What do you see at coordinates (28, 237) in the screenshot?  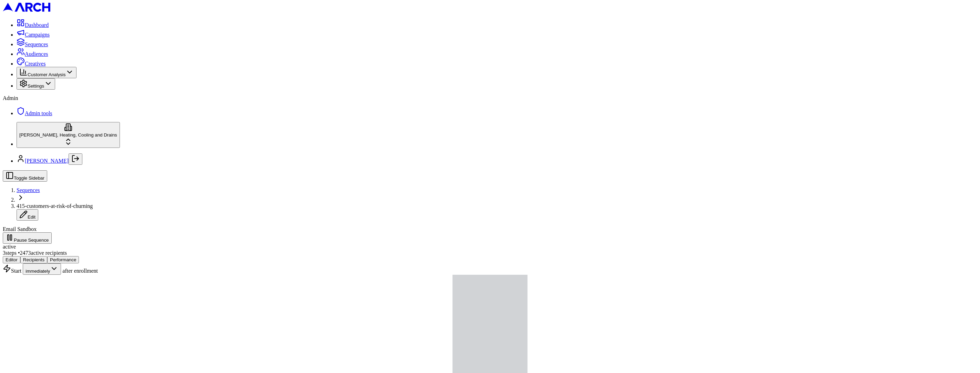 I see `button: Pause Sequence` at bounding box center [28, 237].